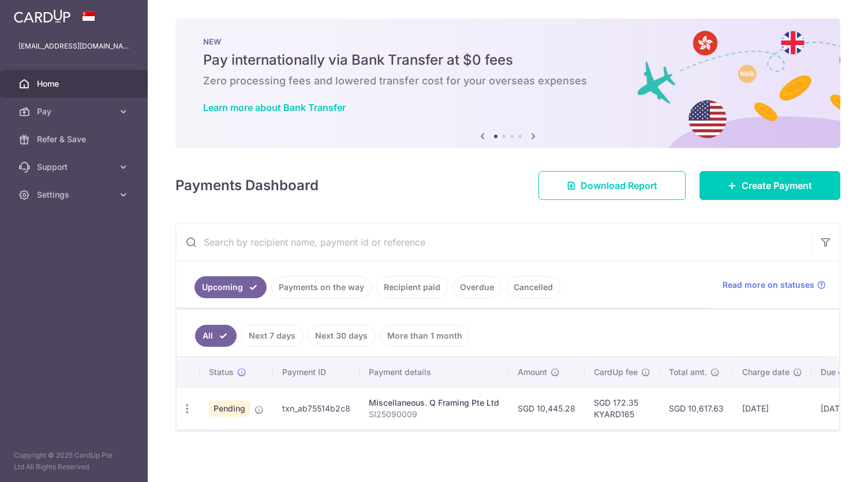 Image resolution: width=868 pixels, height=482 pixels. I want to click on span: Refer & Save, so click(75, 139).